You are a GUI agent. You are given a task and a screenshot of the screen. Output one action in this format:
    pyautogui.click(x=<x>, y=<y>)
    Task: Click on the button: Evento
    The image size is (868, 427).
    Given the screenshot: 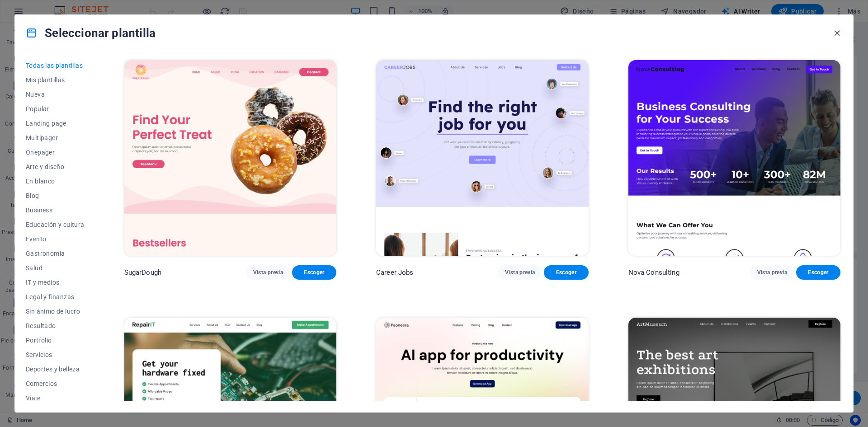 What is the action you would take?
    pyautogui.click(x=55, y=239)
    